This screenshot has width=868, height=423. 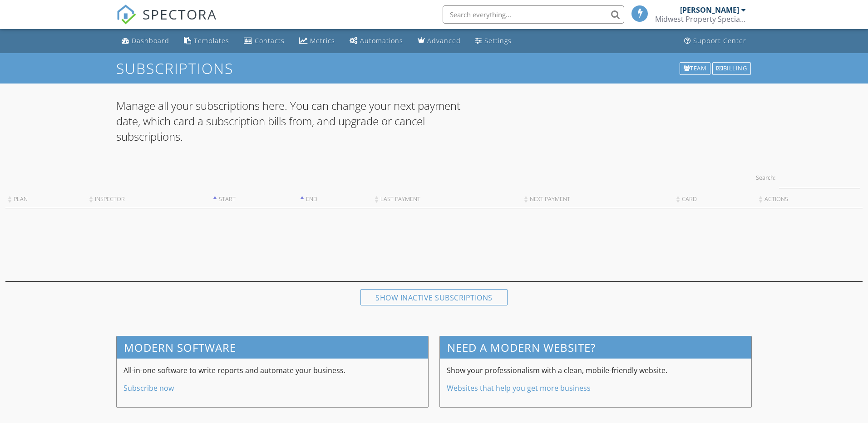 What do you see at coordinates (273, 347) in the screenshot?
I see `h3: Modern Software` at bounding box center [273, 347].